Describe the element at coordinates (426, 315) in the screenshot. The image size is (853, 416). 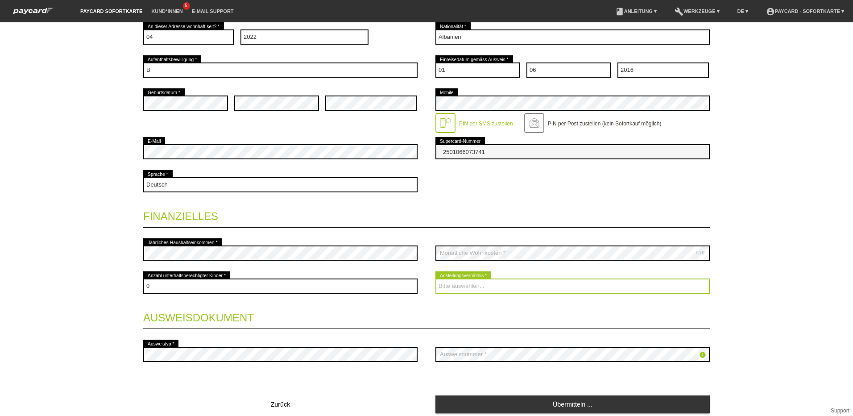
I see `legend: Ausweisdokument` at that location.